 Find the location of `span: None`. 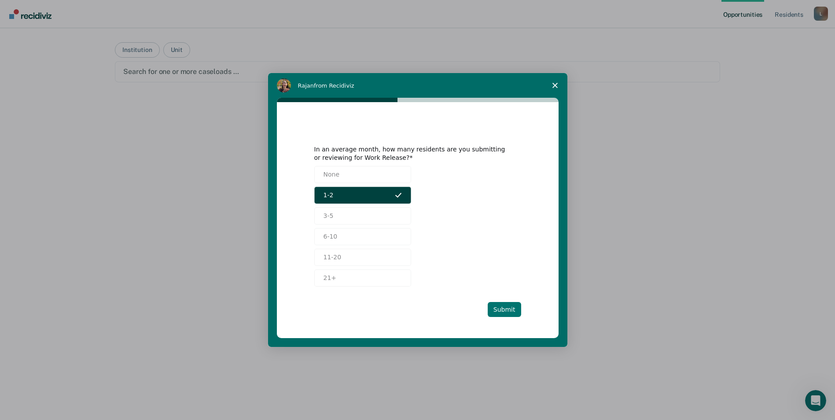

span: None is located at coordinates (331, 174).